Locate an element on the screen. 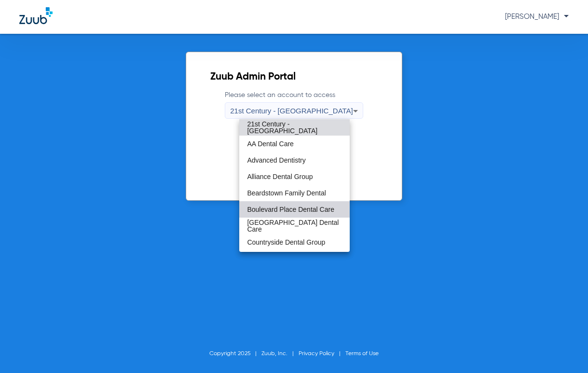 The width and height of the screenshot is (588, 373). span: Boulevard Place Dental Care is located at coordinates (290, 209).